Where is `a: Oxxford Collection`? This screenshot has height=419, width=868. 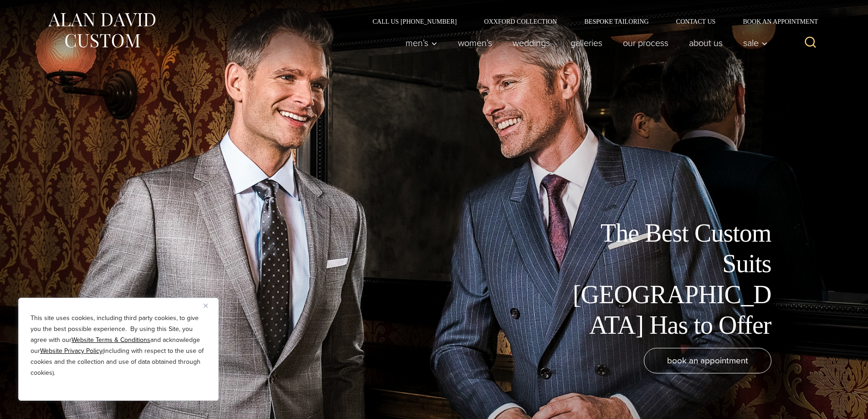
a: Oxxford Collection is located at coordinates (520, 21).